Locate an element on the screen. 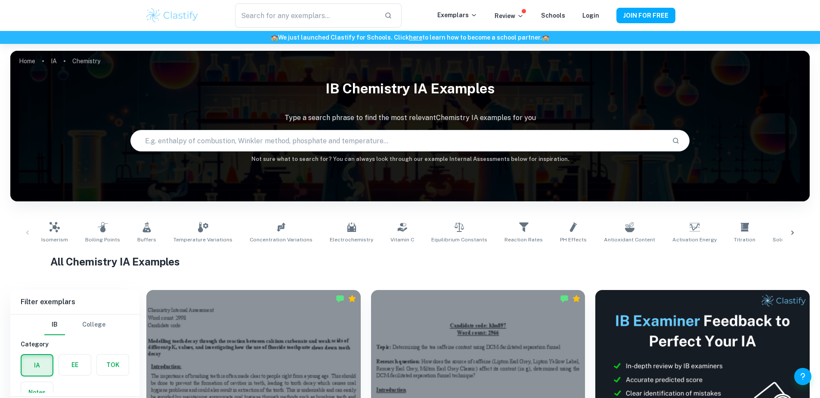  a: Schools is located at coordinates (553, 16).